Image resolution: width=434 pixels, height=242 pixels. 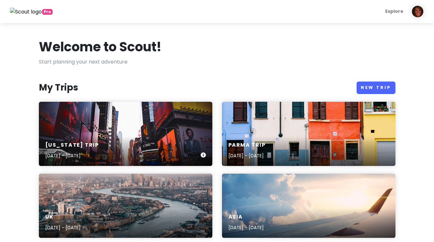 I want to click on p: Start planning your next adventure, so click(x=217, y=62).